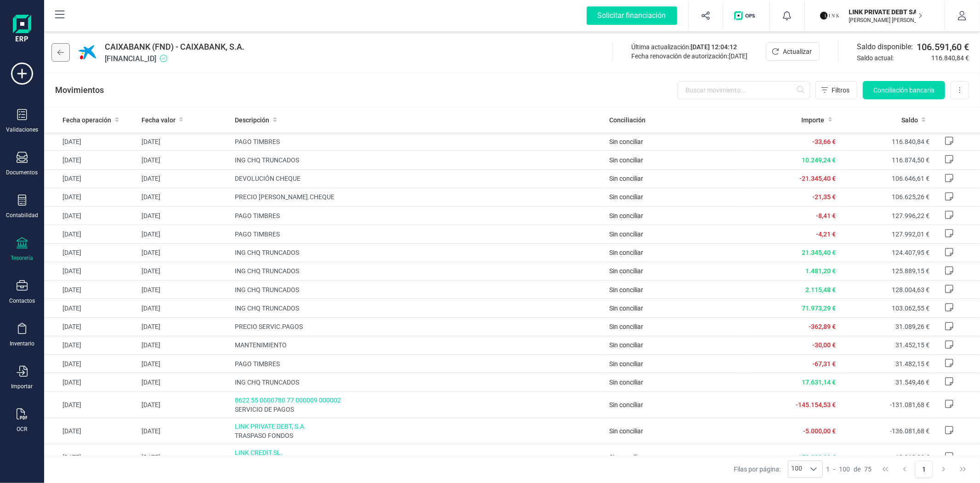 The height and width of the screenshot is (483, 980). I want to click on p: LINK PRIVATE DEBT SA, so click(886, 12).